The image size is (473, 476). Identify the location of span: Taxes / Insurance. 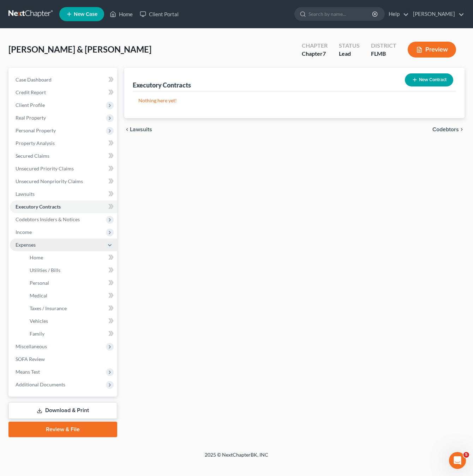
(48, 308).